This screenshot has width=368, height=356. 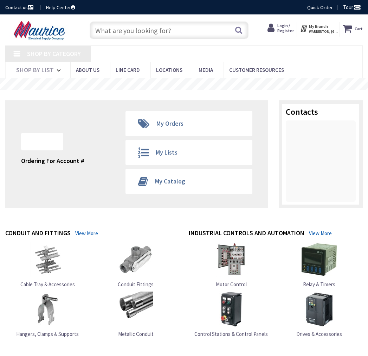 What do you see at coordinates (167, 152) in the screenshot?
I see `span: My Lists` at bounding box center [167, 152].